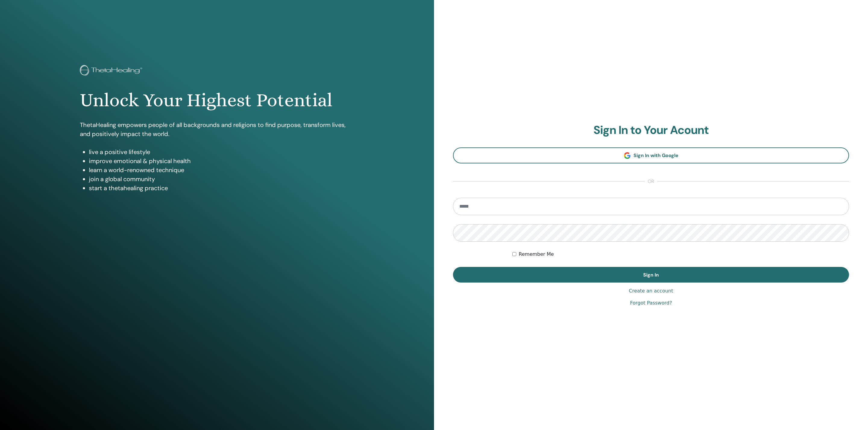 The image size is (868, 430). I want to click on h2: Sign In to Your Acount, so click(651, 130).